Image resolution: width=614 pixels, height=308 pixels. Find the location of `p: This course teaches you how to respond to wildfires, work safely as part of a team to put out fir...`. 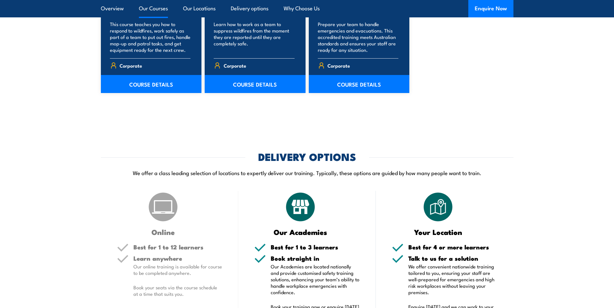

p: This course teaches you how to respond to wildfires, work safely as part of a team to put out fir... is located at coordinates (150, 37).